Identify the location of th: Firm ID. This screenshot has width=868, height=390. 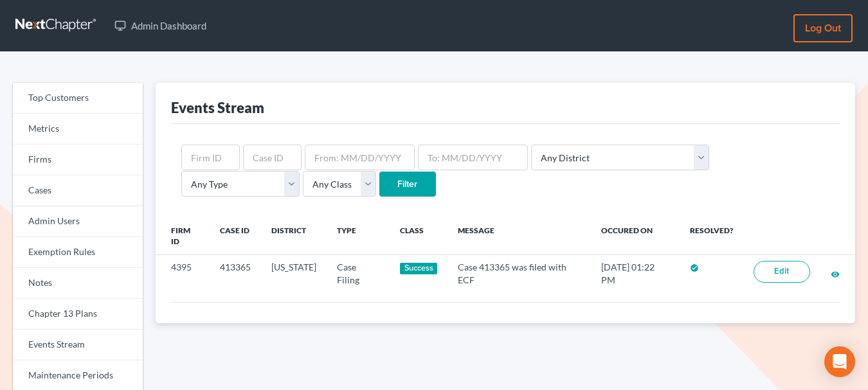
(183, 237).